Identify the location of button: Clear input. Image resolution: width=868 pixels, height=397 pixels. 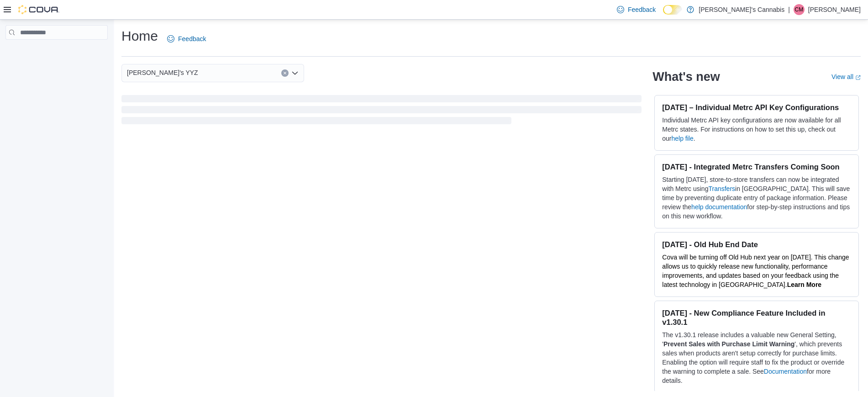
(285, 73).